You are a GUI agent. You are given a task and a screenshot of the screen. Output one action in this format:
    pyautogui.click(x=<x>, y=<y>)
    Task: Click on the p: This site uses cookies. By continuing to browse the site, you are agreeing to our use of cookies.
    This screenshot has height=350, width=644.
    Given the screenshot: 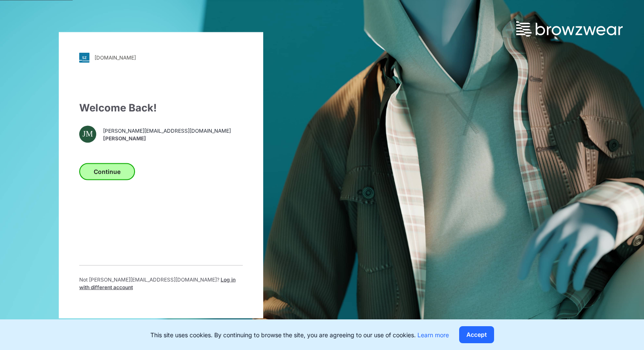 What is the action you would take?
    pyautogui.click(x=299, y=335)
    